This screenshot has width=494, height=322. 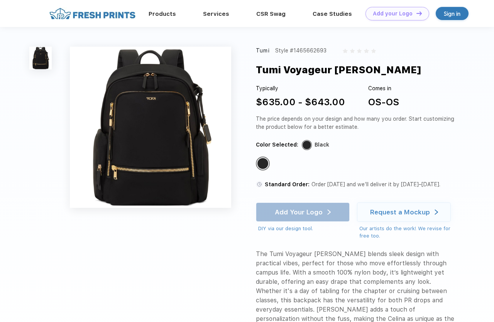 What do you see at coordinates (300, 51) in the screenshot?
I see `div: Style #1465662693` at bounding box center [300, 51].